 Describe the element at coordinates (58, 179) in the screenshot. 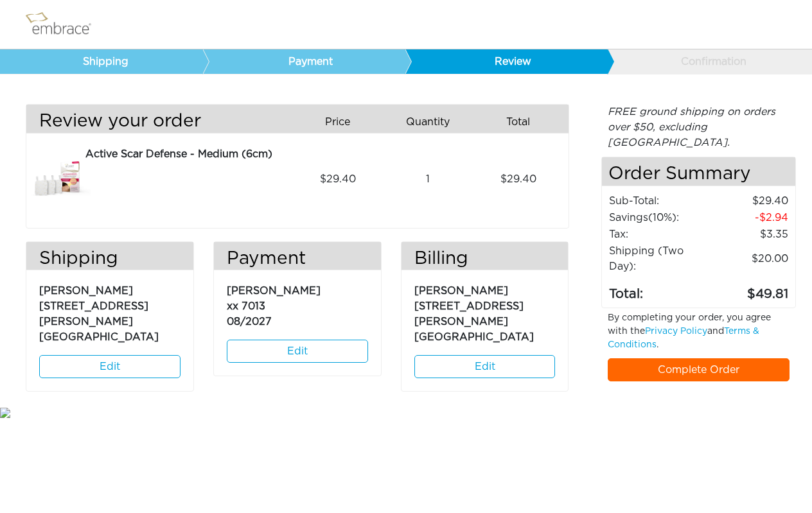

I see `img: 3dae449a-8dcd-11e7-960f-02e45ca4b85b.jpeg` at that location.